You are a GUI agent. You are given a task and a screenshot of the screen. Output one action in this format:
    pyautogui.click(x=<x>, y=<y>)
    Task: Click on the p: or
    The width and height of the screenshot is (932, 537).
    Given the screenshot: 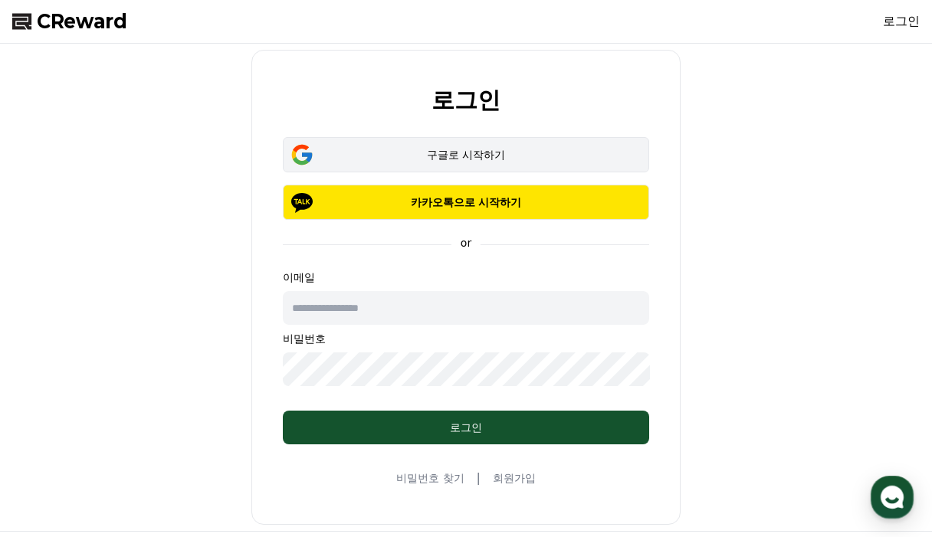 What is the action you would take?
    pyautogui.click(x=466, y=243)
    